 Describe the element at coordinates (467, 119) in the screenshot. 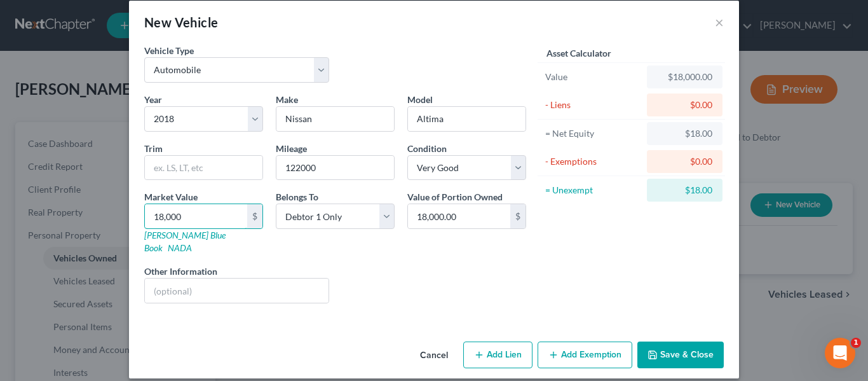

I see `input: ex. Altima` at that location.